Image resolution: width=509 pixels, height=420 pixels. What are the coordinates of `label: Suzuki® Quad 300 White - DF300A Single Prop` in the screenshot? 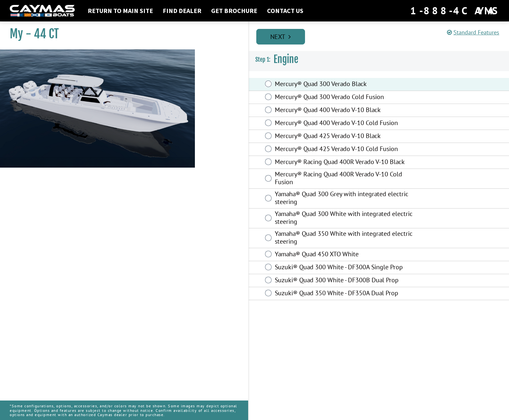 It's located at (345, 268).